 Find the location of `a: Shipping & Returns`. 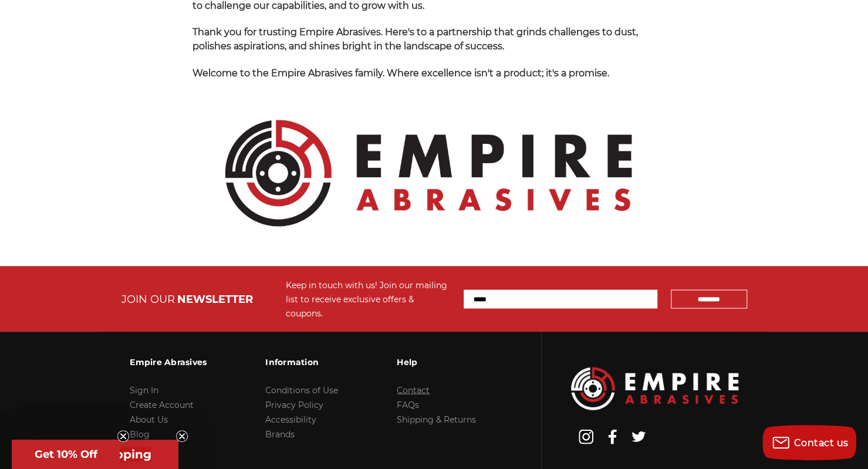

a: Shipping & Returns is located at coordinates (436, 419).